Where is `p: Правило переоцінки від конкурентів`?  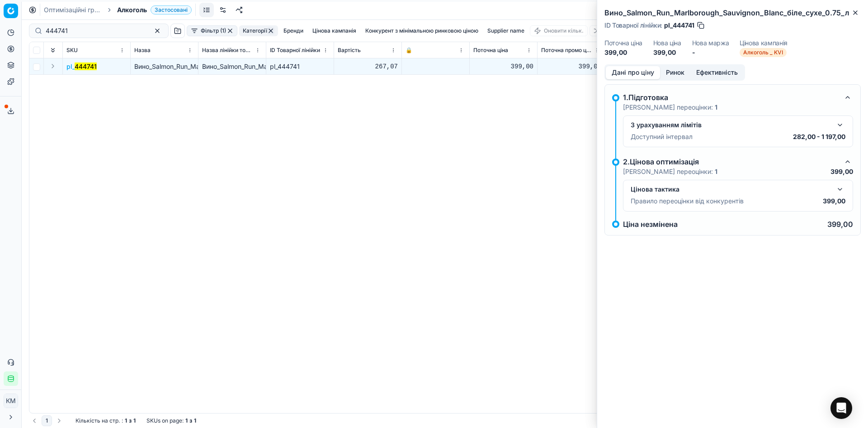
p: Правило переоцінки від конкурентів is located at coordinates (687, 201).